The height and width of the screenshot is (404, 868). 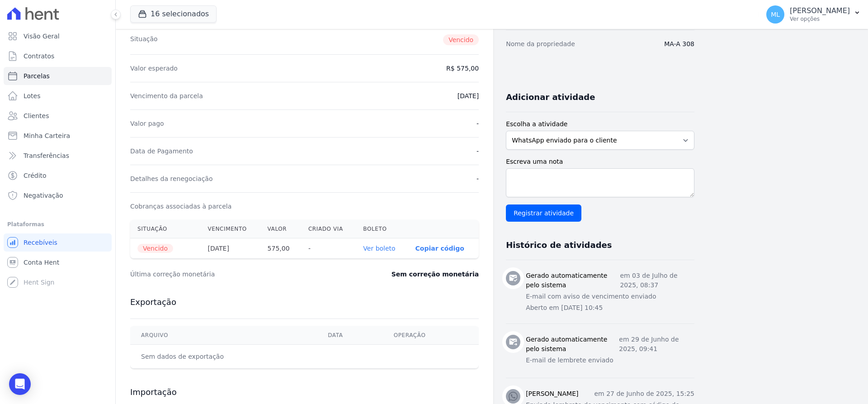 I want to click on a: Minha Carteira, so click(x=57, y=136).